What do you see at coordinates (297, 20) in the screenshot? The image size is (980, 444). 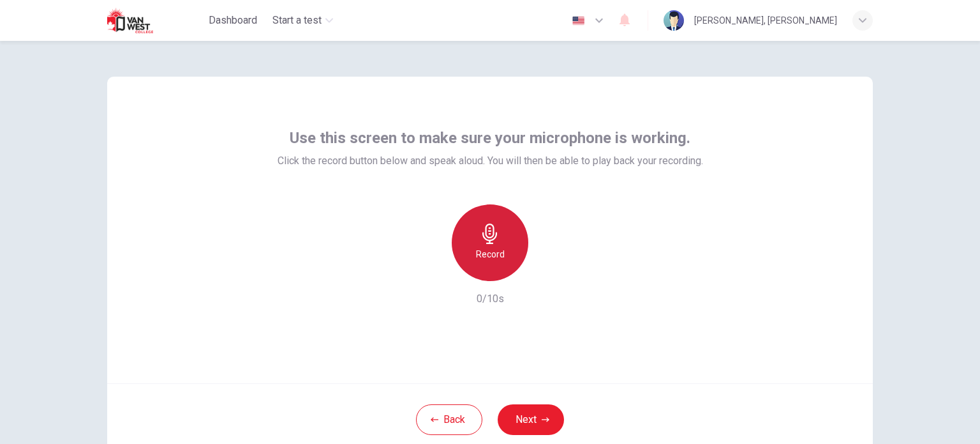 I see `span: Start a test` at bounding box center [297, 20].